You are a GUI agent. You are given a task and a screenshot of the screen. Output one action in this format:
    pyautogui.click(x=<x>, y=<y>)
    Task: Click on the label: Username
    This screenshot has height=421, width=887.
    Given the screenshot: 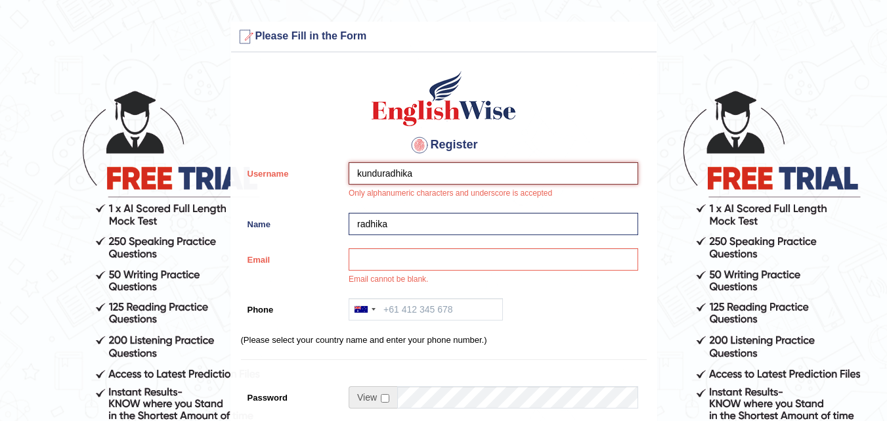 What is the action you would take?
    pyautogui.click(x=292, y=171)
    